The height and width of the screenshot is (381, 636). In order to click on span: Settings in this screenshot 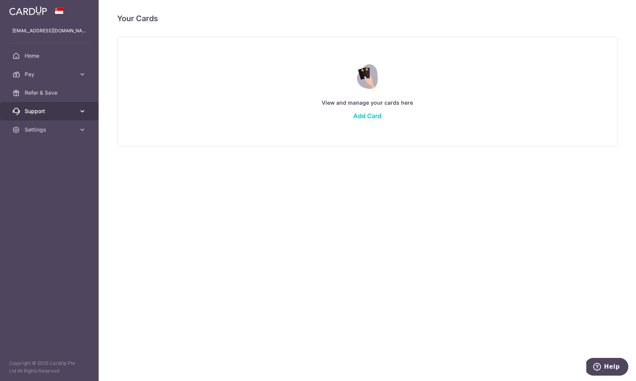, I will do `click(50, 130)`.